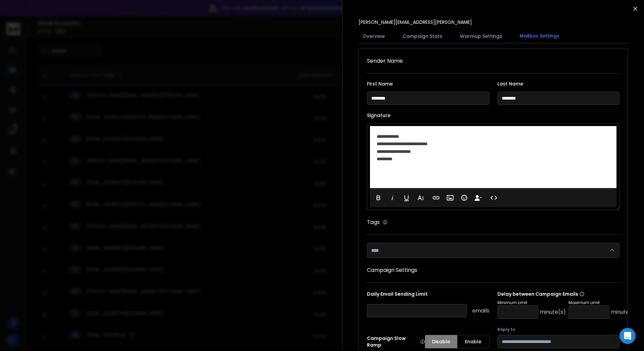  Describe the element at coordinates (378, 198) in the screenshot. I see `button: Bold (Ctrl+B)` at that location.